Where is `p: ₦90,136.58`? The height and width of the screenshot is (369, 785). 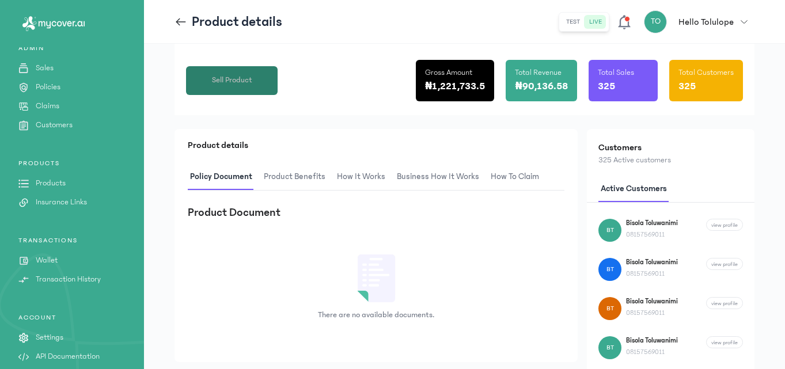 p: ₦90,136.58 is located at coordinates (541, 86).